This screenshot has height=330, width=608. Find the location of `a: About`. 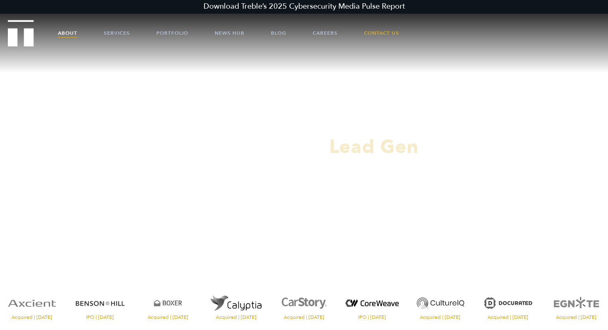

a: About is located at coordinates (67, 33).